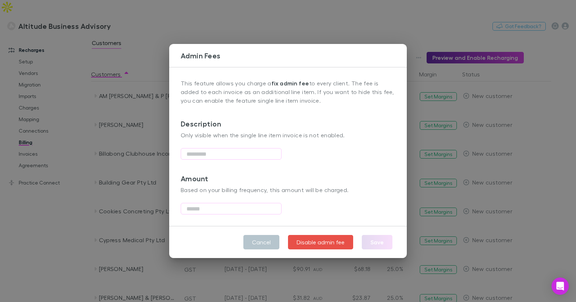  Describe the element at coordinates (288, 118) in the screenshot. I see `h3: Description` at that location.